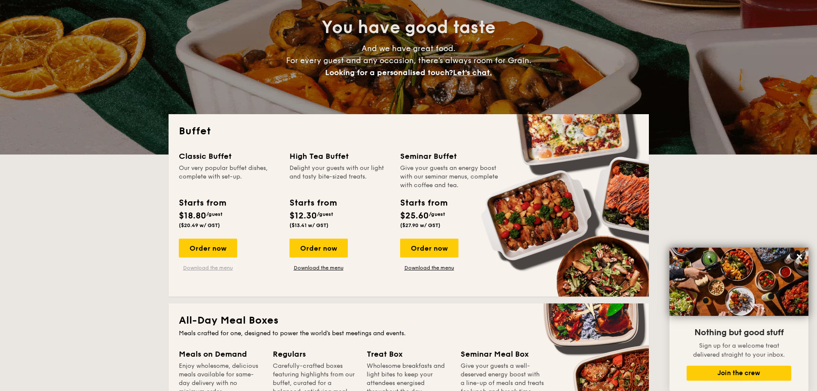 This screenshot has height=391, width=817. What do you see at coordinates (303, 216) in the screenshot?
I see `span: $12.30` at bounding box center [303, 216].